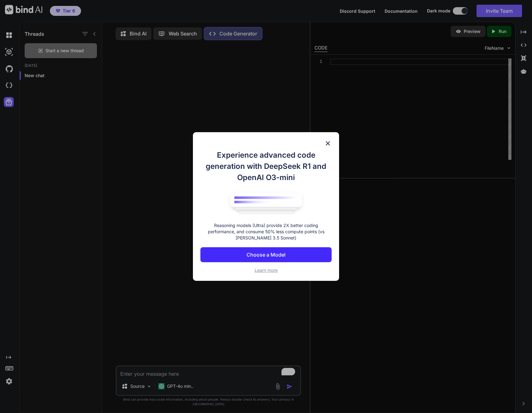 The image size is (532, 413). What do you see at coordinates (266, 255) in the screenshot?
I see `p: Choose a Model` at bounding box center [266, 255].